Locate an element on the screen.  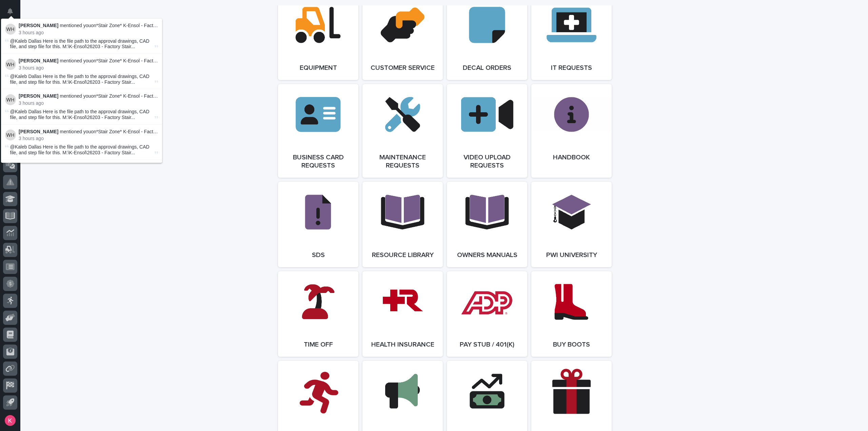
p: mentioned you on *Stair Zone* K-Ensol - Factory Stair - F-1 : is located at coordinates (88, 26).